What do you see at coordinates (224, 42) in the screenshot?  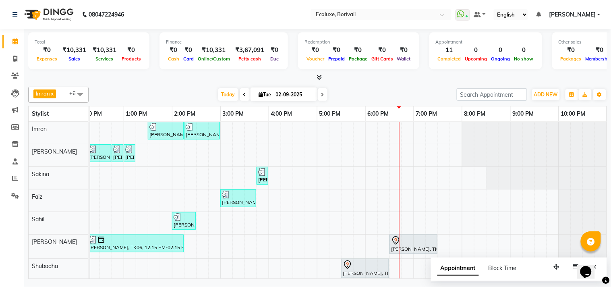 I see `div: Finance` at bounding box center [224, 42].